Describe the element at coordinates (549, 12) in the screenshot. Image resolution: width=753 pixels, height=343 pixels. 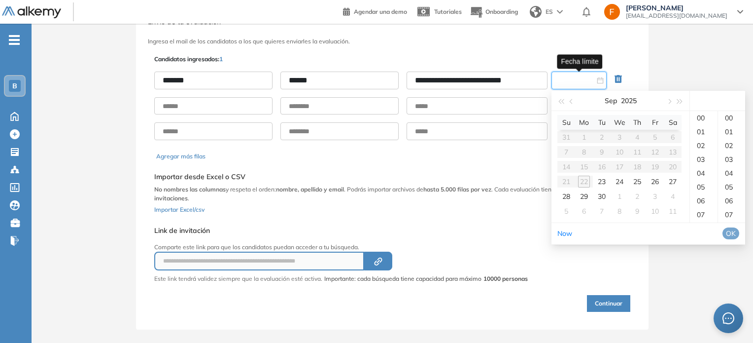
I see `span: ES` at that location.